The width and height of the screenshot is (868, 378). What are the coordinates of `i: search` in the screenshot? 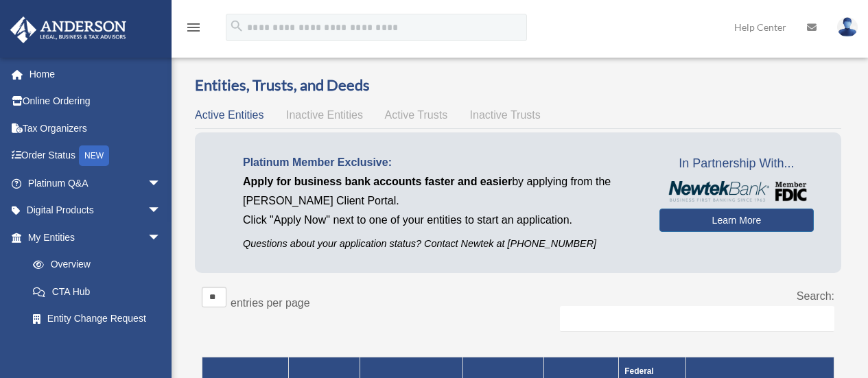 It's located at (237, 26).